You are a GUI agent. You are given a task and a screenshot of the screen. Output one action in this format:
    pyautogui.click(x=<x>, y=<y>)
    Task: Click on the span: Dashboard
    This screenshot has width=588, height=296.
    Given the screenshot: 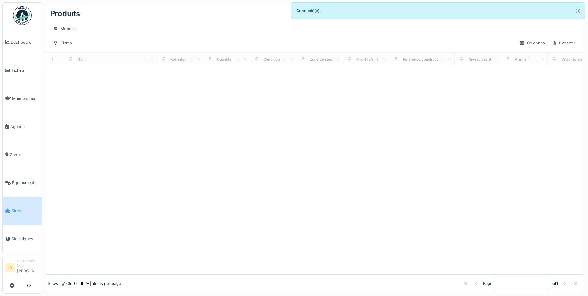 What is the action you would take?
    pyautogui.click(x=25, y=42)
    